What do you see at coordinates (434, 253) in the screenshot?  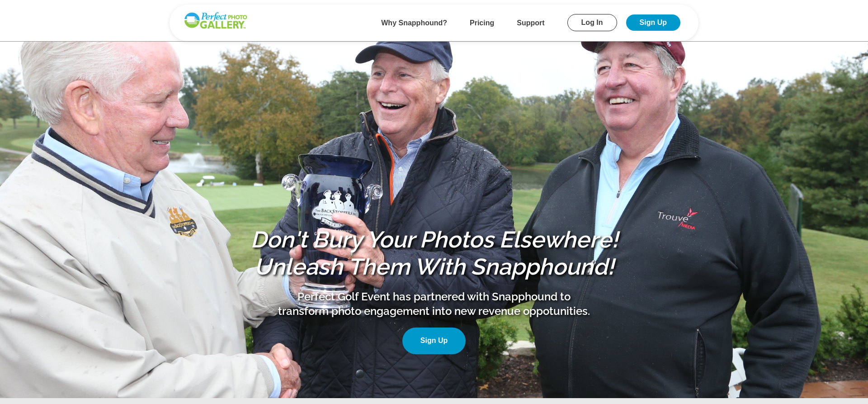 I see `h1: Don't Bury Your Photos Elsewhere! Unleash Them With Snapphound!` at bounding box center [434, 253].